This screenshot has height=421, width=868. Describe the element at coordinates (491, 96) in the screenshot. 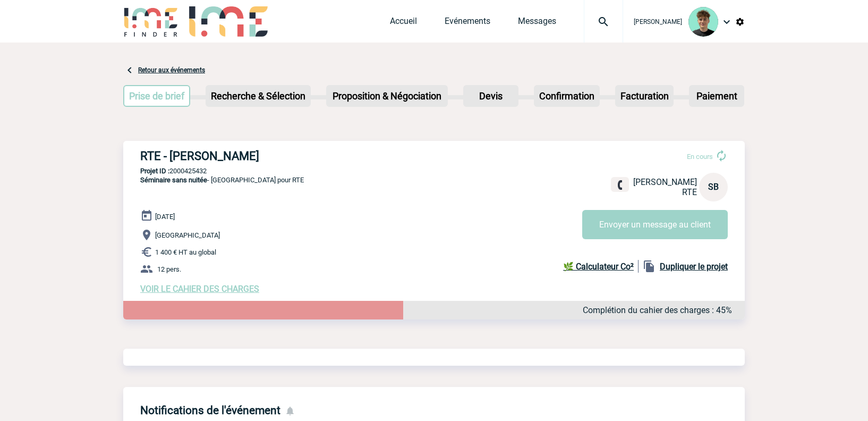

I see `p: Devis` at that location.